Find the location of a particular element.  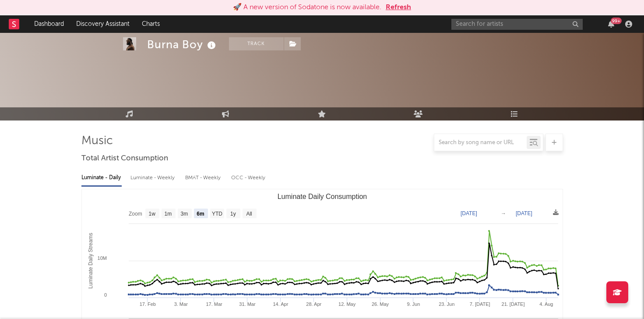

text: 1m is located at coordinates (168, 214).